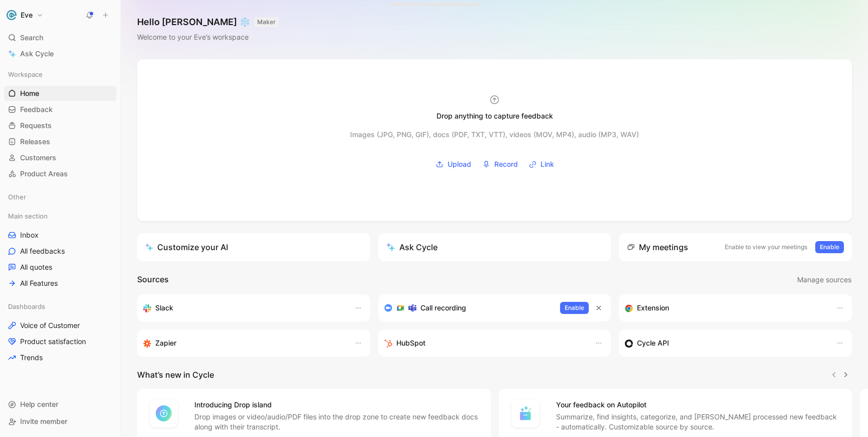 Image resolution: width=868 pixels, height=437 pixels. Describe the element at coordinates (60, 249) in the screenshot. I see `div: Main sectionInboxAll feedbacksAll quotesAll Features` at that location.